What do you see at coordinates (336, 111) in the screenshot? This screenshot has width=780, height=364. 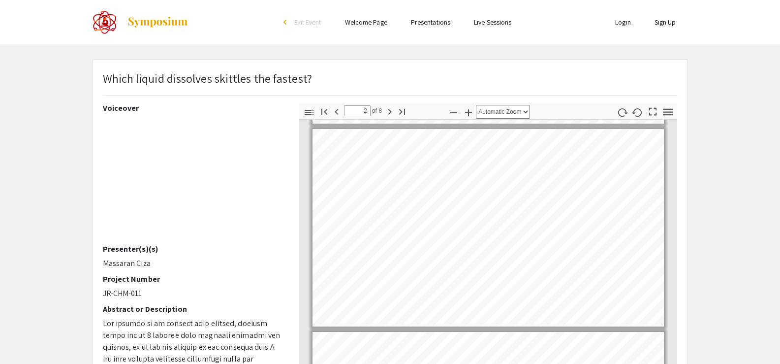 I see `button: Previous Page` at bounding box center [336, 111].